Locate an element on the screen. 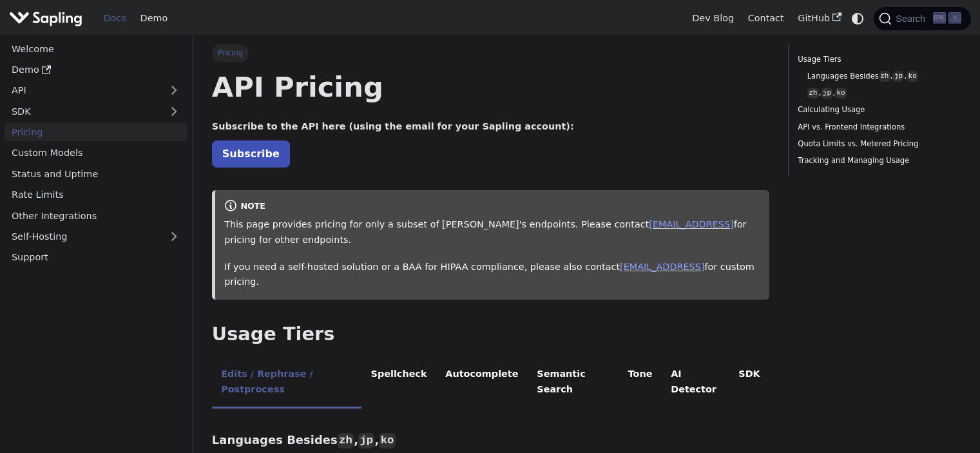  a: Calculating Usage is located at coordinates (877, 110).